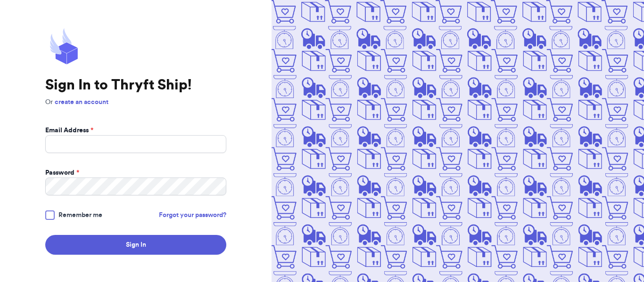 This screenshot has height=282, width=644. Describe the element at coordinates (69, 130) in the screenshot. I see `label: Email Address` at that location.